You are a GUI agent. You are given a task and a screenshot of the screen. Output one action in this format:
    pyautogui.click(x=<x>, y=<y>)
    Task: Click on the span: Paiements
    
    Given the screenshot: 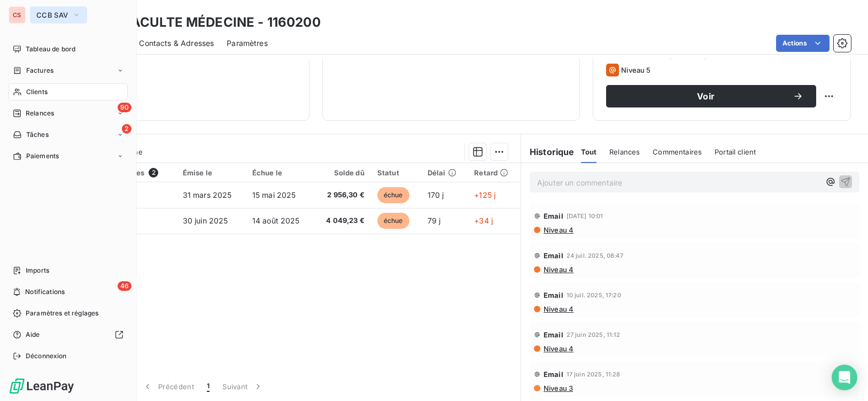 What is the action you would take?
    pyautogui.click(x=42, y=156)
    